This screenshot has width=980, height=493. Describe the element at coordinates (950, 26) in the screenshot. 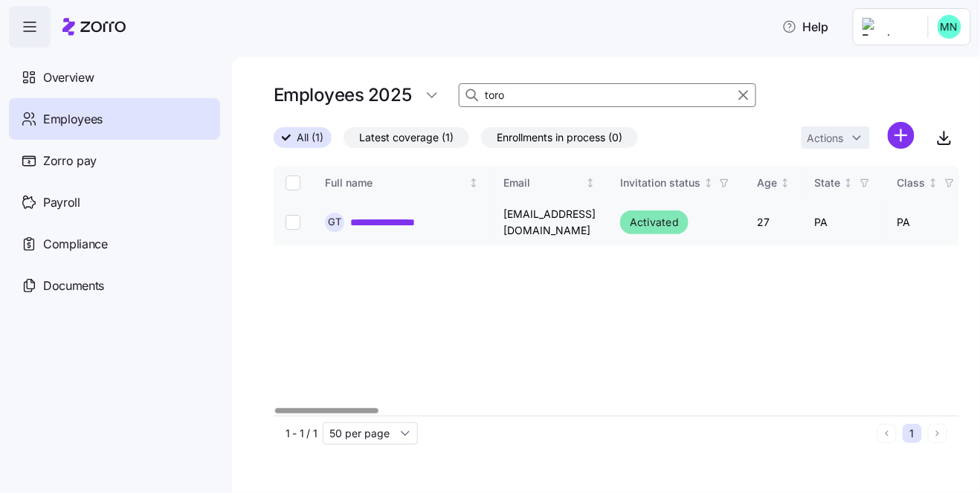

I see `img: b0ee0d05d7ad5b312d7e0d752ccfd4ca` at that location.